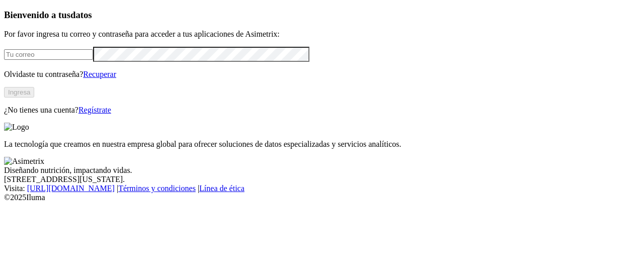  I want to click on img: Logo, so click(16, 127).